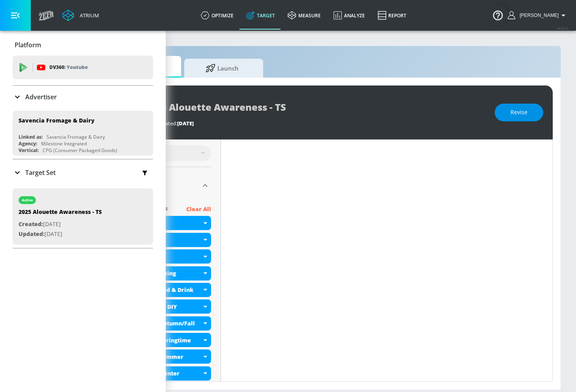 Image resolution: width=576 pixels, height=392 pixels. I want to click on div: Seasons - Summer, so click(166, 357).